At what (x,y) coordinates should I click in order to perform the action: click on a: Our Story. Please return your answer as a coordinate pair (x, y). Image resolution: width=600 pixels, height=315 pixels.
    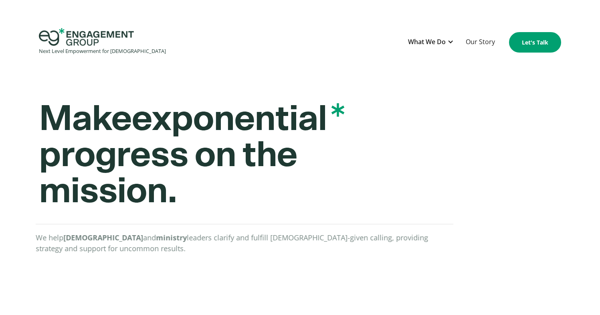
    Looking at the image, I should click on (480, 42).